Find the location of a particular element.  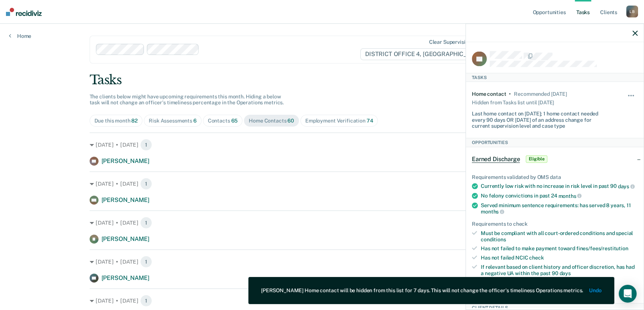

div: Clear supervision officers is located at coordinates (461, 42).